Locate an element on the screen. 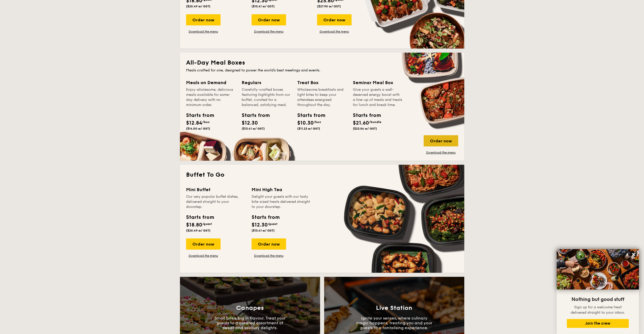  span: ($11.23 w/ GST) is located at coordinates (309, 129).